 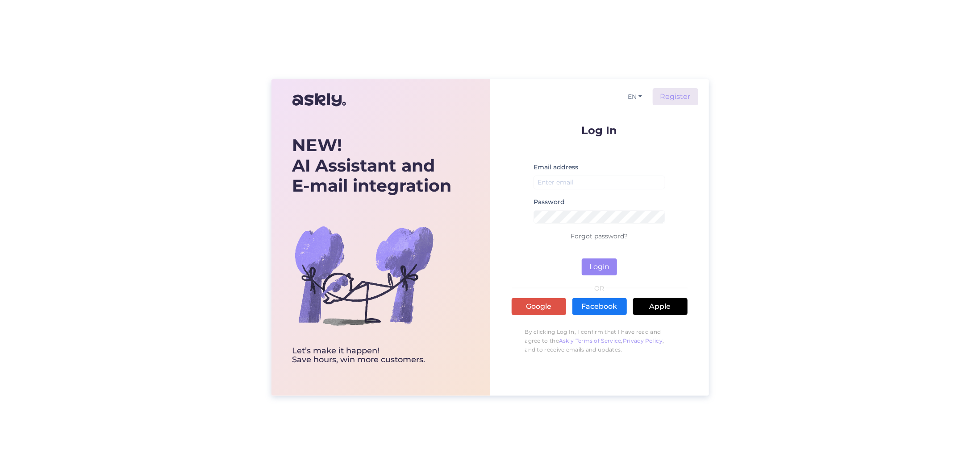 What do you see at coordinates (319, 100) in the screenshot?
I see `img: Askly` at bounding box center [319, 100].